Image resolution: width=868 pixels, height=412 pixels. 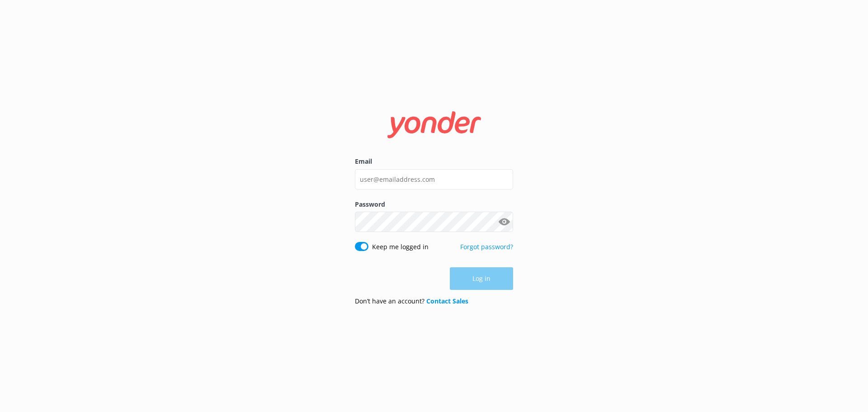 I want to click on a: Forgot password?, so click(x=486, y=247).